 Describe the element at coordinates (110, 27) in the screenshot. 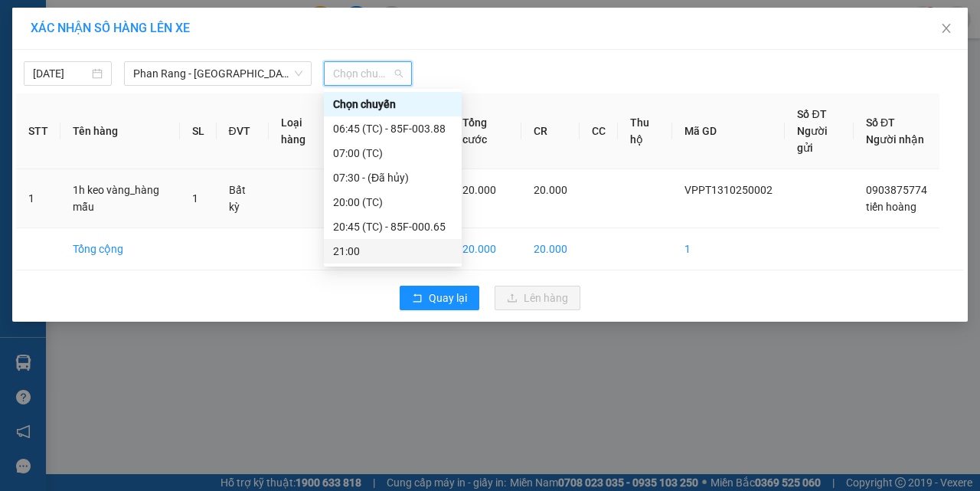

I see `span: XÁC NHẬN SỐ HÀNG LÊN XE` at that location.